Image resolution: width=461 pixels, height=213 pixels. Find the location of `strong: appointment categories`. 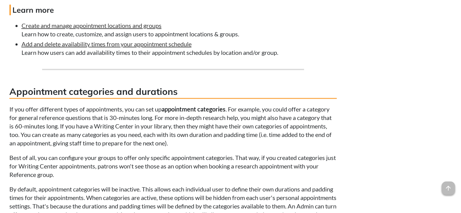

strong: appointment categories is located at coordinates (194, 109).